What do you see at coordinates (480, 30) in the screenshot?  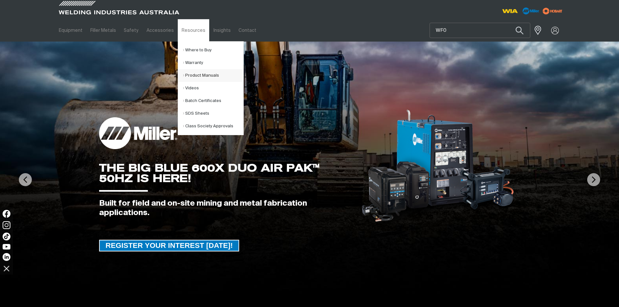 I see `input: Product name or item number...` at bounding box center [480, 30].